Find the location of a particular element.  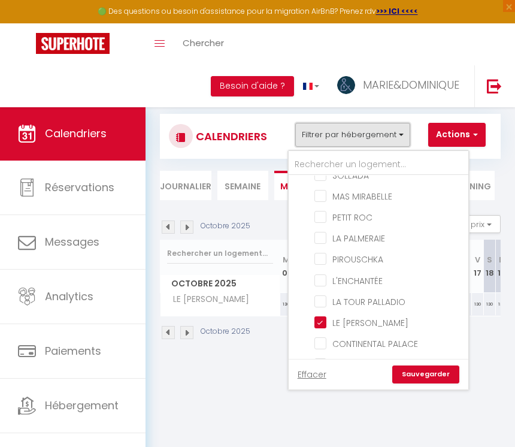

strong: >>> ICI <<<< is located at coordinates (397, 11).